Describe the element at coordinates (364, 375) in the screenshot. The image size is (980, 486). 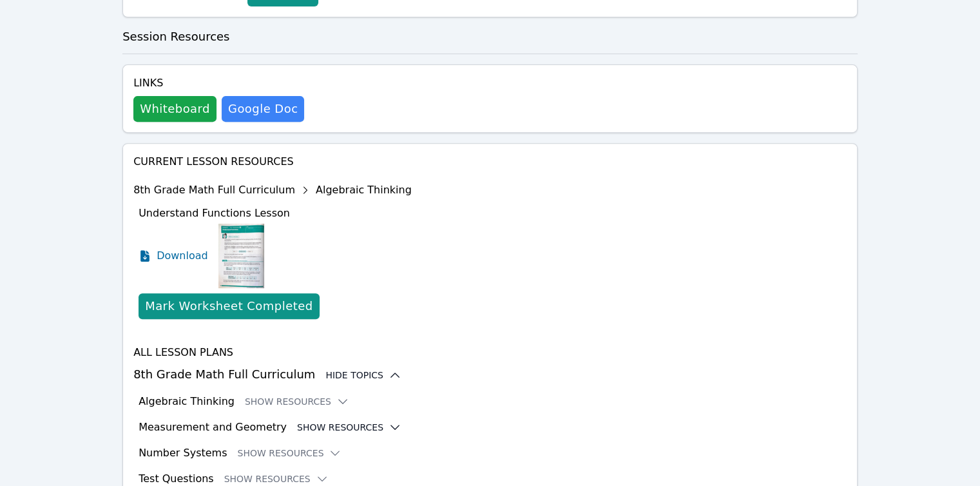
I see `div: Hide Topics` at that location.